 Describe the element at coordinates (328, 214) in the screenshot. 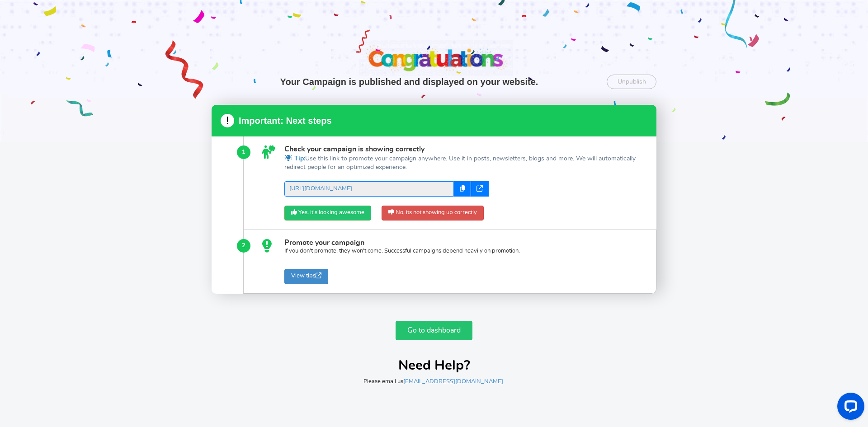

I see `a: Yes, it's looking awesome` at that location.